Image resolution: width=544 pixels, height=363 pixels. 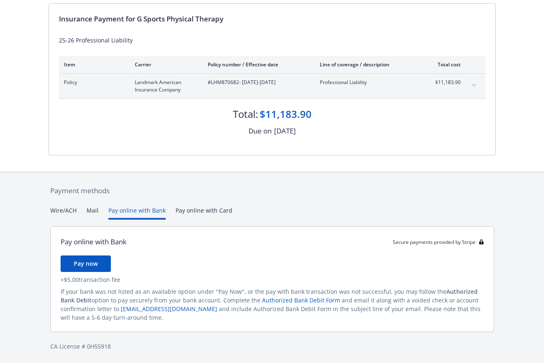 What do you see at coordinates (272, 19) in the screenshot?
I see `div: Insurance Payment for G Sports Physical Therapy` at bounding box center [272, 19].